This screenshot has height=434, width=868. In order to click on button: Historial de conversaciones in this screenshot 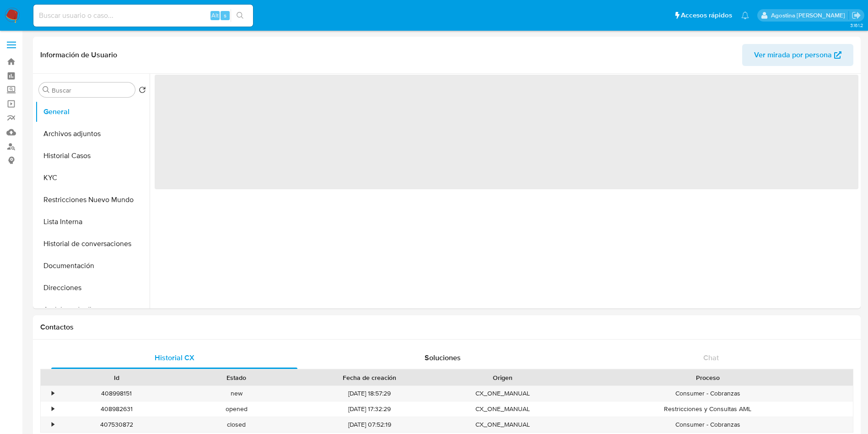, I will do `click(93, 244)`.